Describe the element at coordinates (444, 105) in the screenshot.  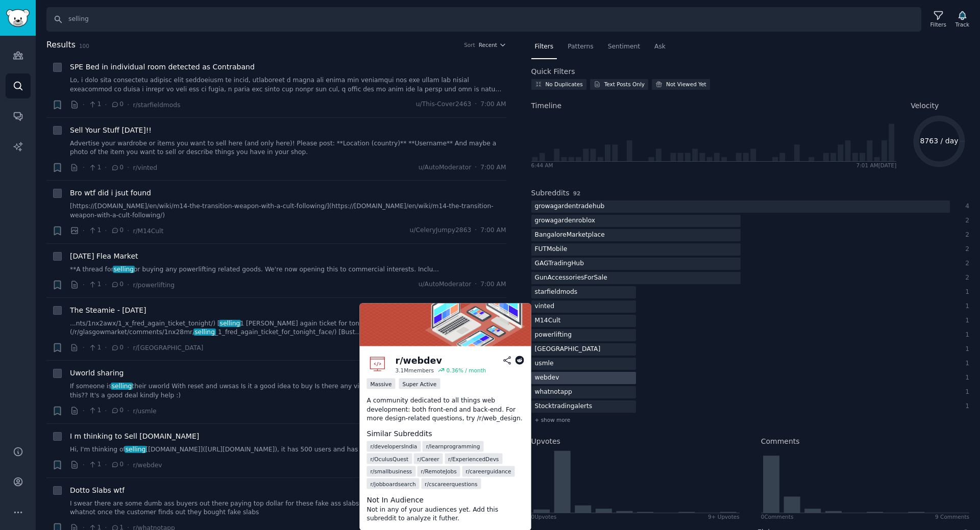
I see `span: u/This-Cover2463` at that location.